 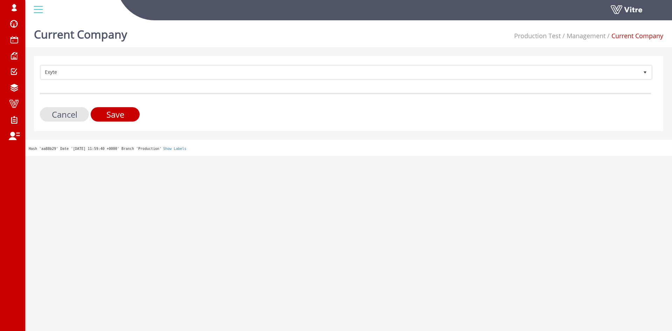 What do you see at coordinates (64, 114) in the screenshot?
I see `input: Cancel` at bounding box center [64, 114].